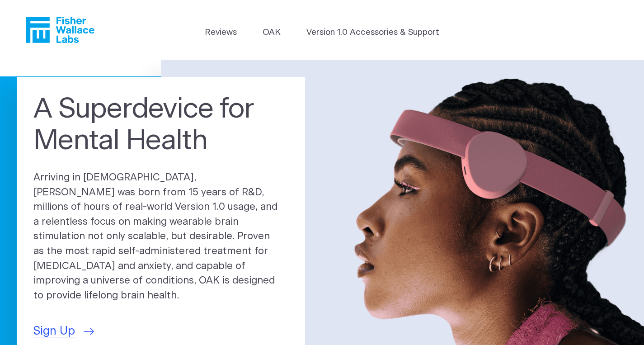 The image size is (644, 345). What do you see at coordinates (60, 30) in the screenshot?
I see `a: Fisher Wallace` at bounding box center [60, 30].